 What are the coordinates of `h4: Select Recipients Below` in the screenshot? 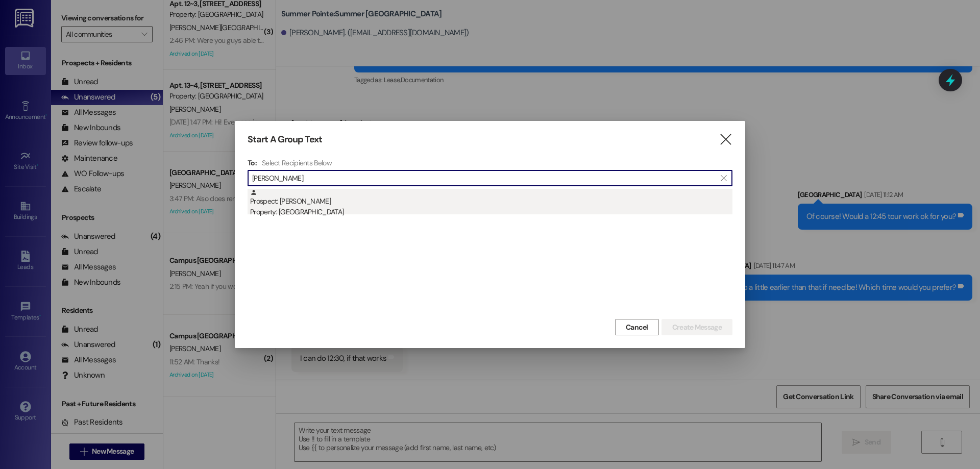 It's located at (297, 163).